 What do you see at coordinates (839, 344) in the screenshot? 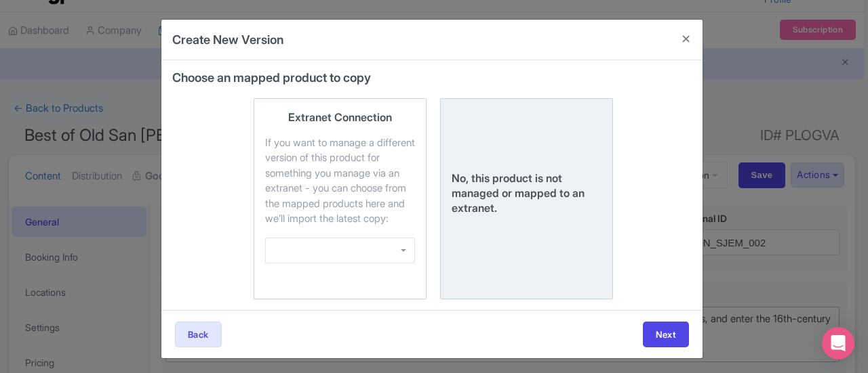
I see `div: Open Intercom Messenger` at bounding box center [839, 344].